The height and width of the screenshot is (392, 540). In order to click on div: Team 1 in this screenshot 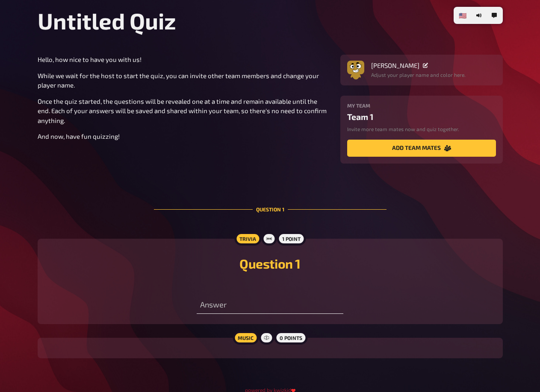, I will do `click(421, 117)`.